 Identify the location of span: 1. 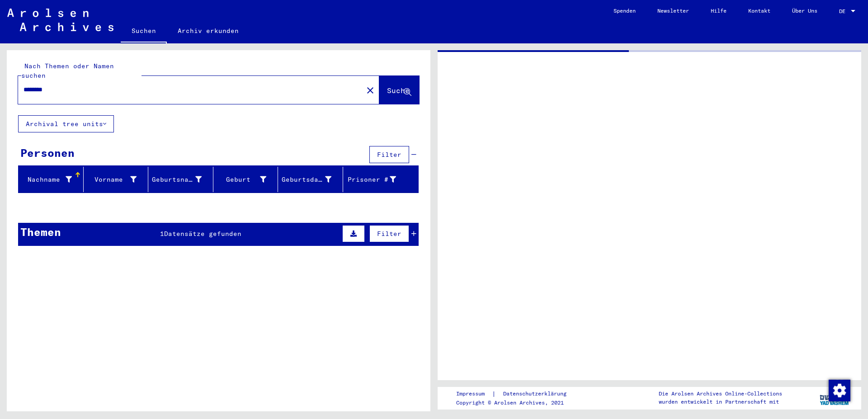
(162, 234).